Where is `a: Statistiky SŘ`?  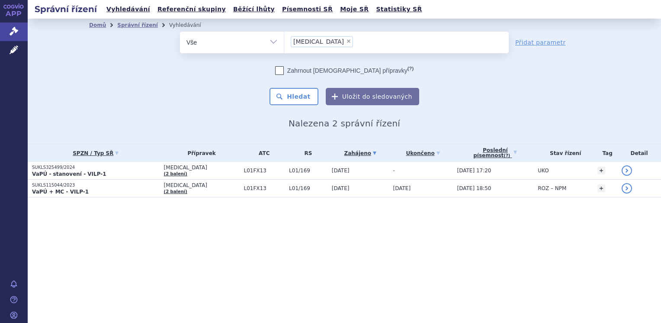
a: Statistiky SŘ is located at coordinates (399, 9).